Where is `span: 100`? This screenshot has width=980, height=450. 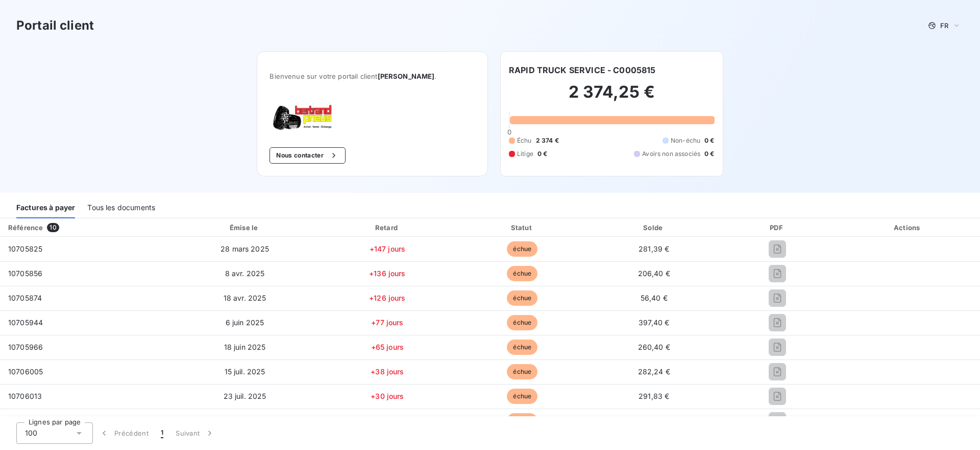 span: 100 is located at coordinates (31, 433).